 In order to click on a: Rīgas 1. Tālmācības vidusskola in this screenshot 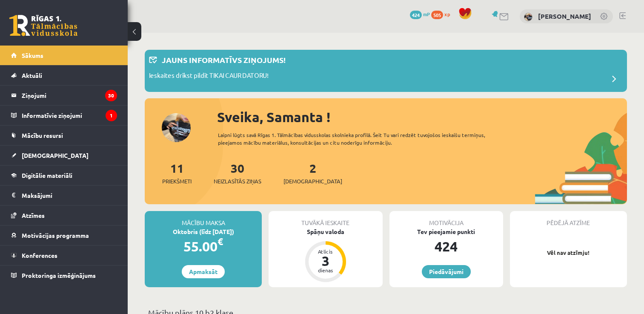, I will do `click(44, 25)`.